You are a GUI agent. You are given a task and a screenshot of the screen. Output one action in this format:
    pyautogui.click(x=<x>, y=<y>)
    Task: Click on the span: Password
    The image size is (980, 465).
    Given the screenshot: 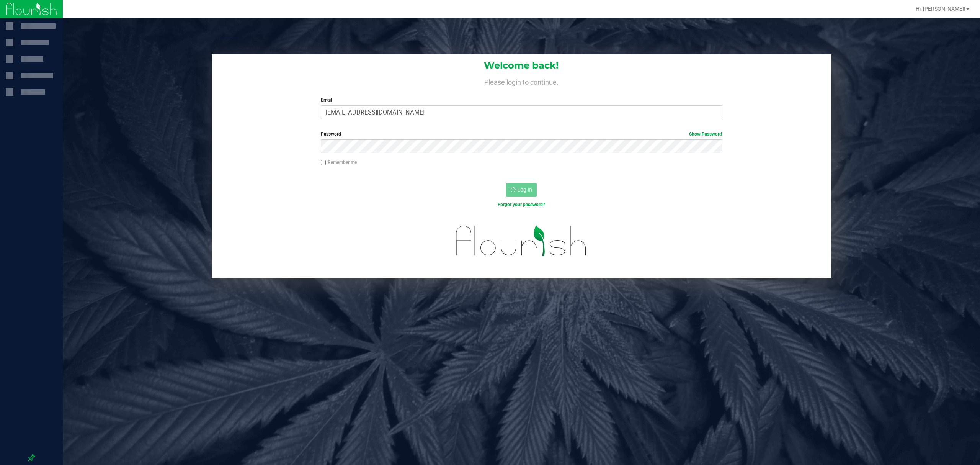 What is the action you would take?
    pyautogui.click(x=331, y=134)
    